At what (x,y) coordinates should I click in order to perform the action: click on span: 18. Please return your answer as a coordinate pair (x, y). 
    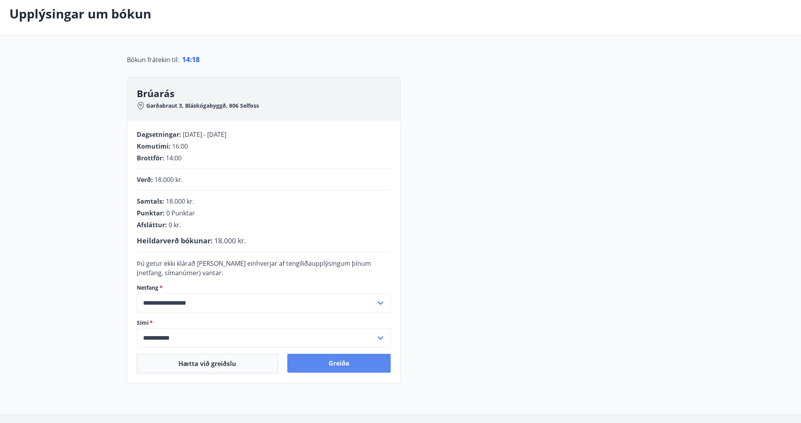
    Looking at the image, I should click on (196, 59).